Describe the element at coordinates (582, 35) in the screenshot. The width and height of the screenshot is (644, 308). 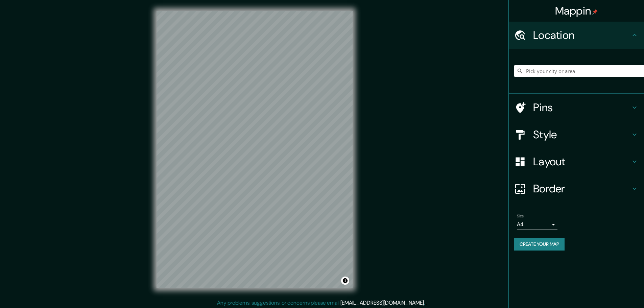
I see `h4: Location` at that location.